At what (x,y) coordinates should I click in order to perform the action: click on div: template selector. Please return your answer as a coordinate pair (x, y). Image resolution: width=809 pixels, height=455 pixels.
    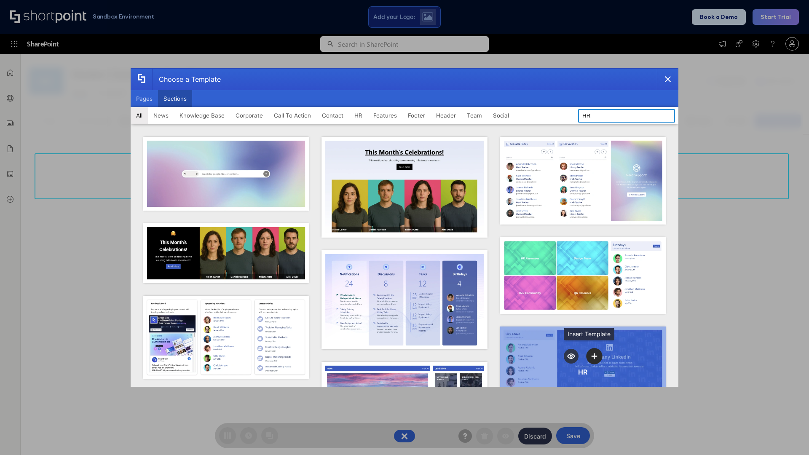
    Looking at the image, I should click on (405, 228).